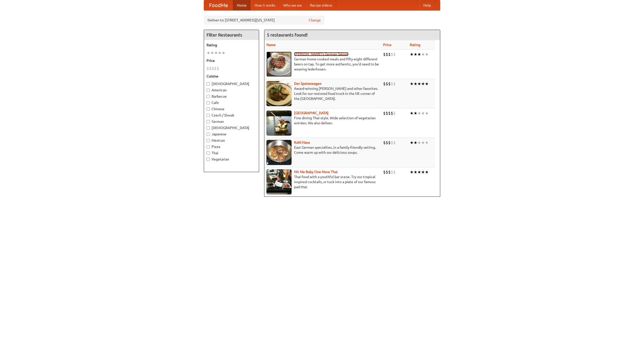 The image size is (644, 356). Describe the element at coordinates (315, 172) in the screenshot. I see `a: Hit Me Baby One More Thai` at that location.